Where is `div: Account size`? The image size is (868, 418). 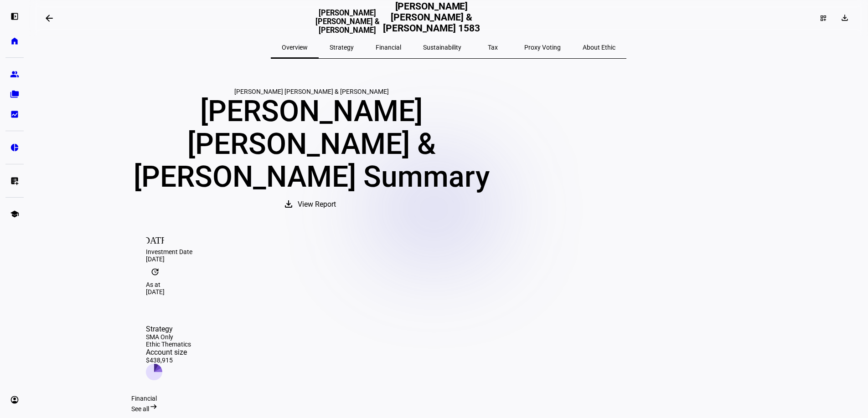 div: Account size is located at coordinates (168, 352).